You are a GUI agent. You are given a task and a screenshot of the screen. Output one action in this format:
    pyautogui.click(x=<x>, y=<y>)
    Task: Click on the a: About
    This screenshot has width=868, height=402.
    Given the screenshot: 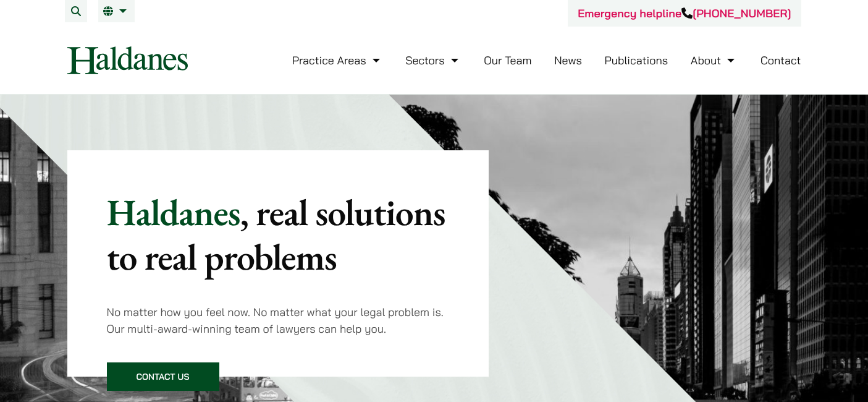 What is the action you would take?
    pyautogui.click(x=714, y=60)
    